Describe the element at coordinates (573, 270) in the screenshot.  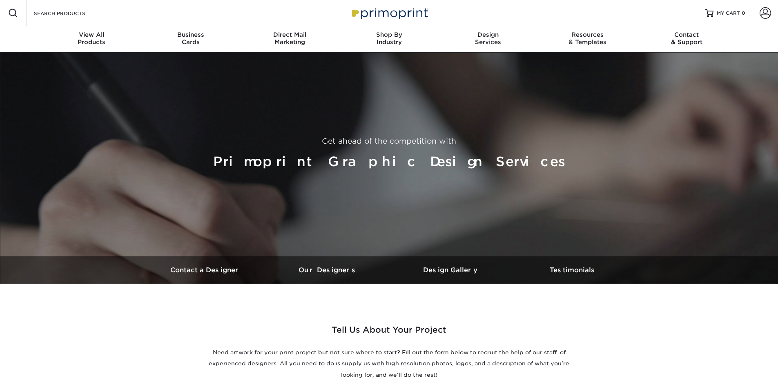
I see `h3: Testimonials` at that location.